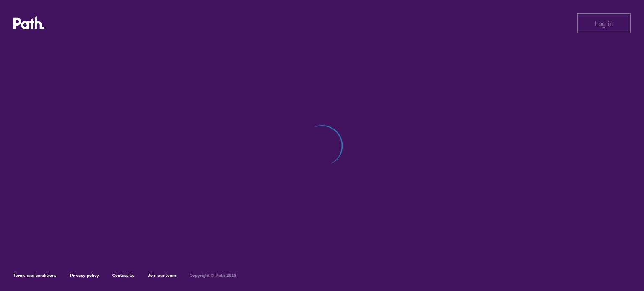 The width and height of the screenshot is (644, 291). What do you see at coordinates (213, 276) in the screenshot?
I see `h6: Copyright © Path 2018` at bounding box center [213, 276].